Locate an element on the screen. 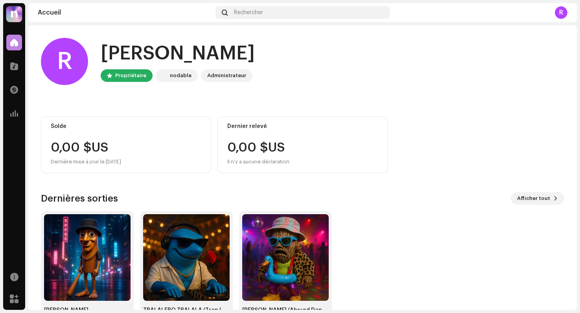  div: Administrateur is located at coordinates (227, 76).